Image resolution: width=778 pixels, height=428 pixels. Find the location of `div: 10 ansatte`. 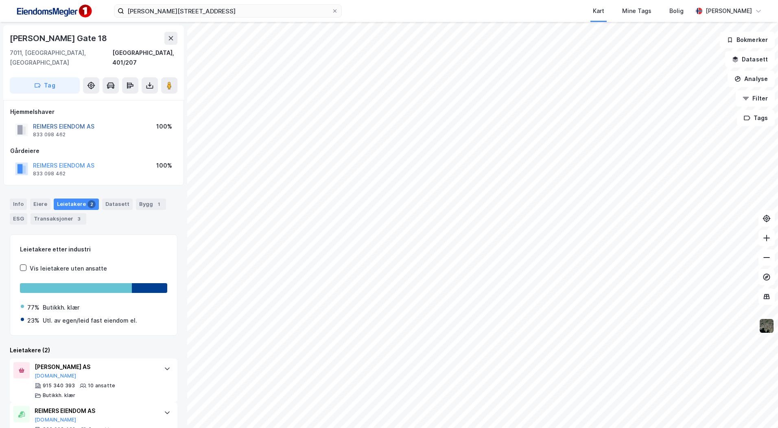

div: 10 ansatte is located at coordinates (101, 386).